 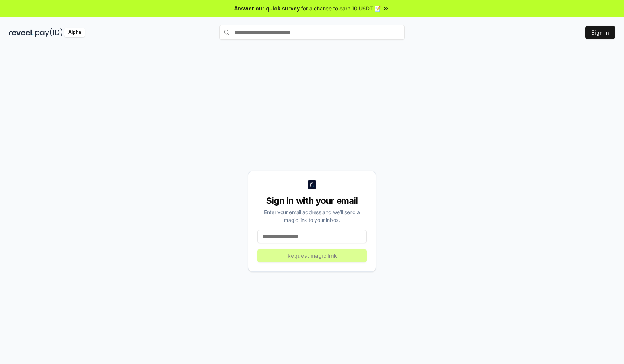 What do you see at coordinates (312, 216) in the screenshot?
I see `div: Enter your email address and we’ll send a magic link to your inbox.` at bounding box center [312, 216].